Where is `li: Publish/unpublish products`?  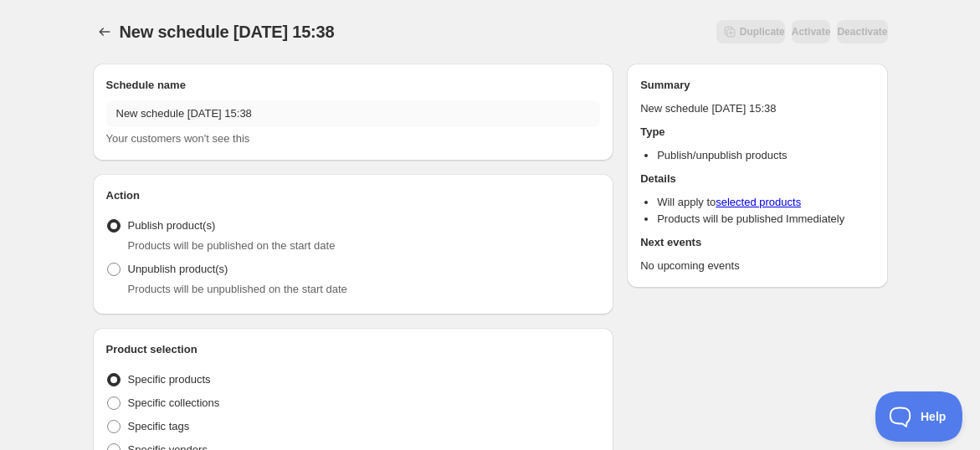 li: Publish/unpublish products is located at coordinates (765, 156).